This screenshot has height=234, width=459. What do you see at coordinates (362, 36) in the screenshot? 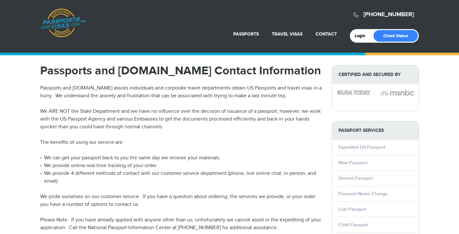
I see `a: Login` at bounding box center [362, 36].